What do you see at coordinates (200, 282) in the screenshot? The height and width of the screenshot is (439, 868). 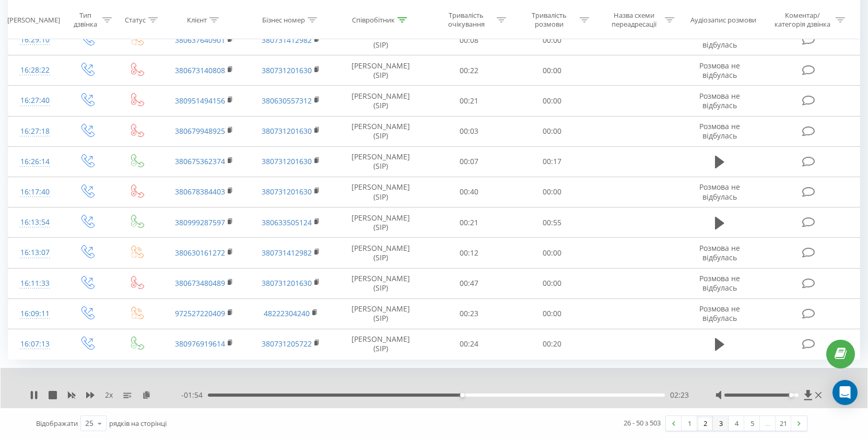 I see `a: 380673480489` at bounding box center [200, 282].